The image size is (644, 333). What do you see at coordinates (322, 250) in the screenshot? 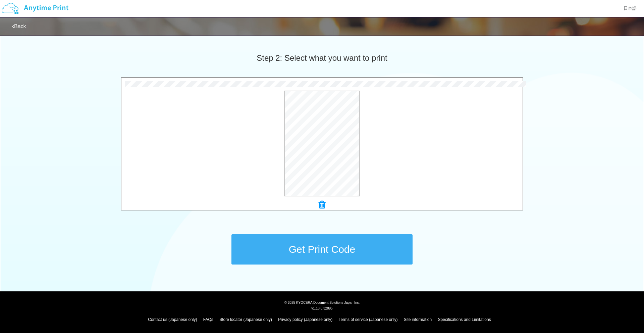
I see `button: Get Print Code` at bounding box center [322, 250].